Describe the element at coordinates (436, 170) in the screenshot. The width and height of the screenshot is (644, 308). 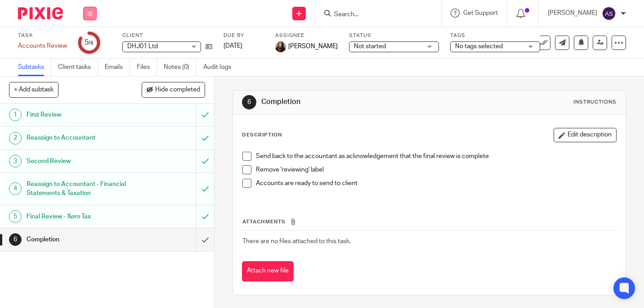
I see `p: Remove 'reviewing' label` at that location.